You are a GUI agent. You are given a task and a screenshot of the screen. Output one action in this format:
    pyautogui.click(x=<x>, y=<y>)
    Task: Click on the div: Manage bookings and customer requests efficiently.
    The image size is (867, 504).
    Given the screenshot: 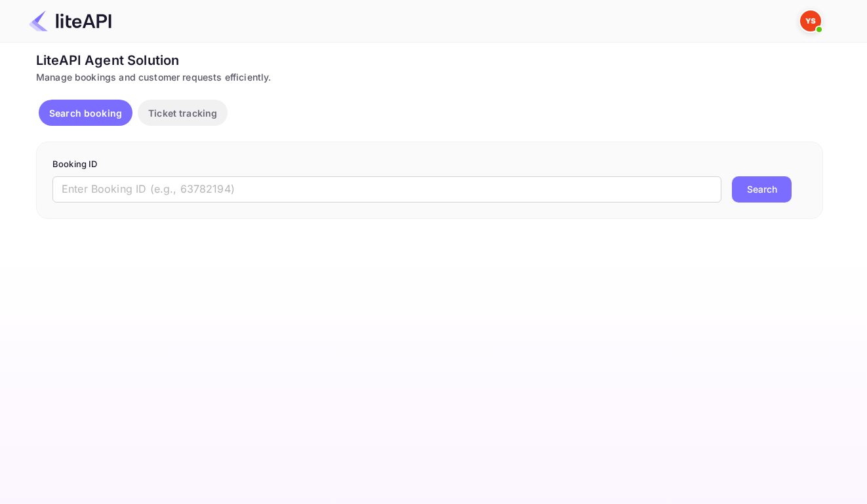 What is the action you would take?
    pyautogui.click(x=430, y=76)
    